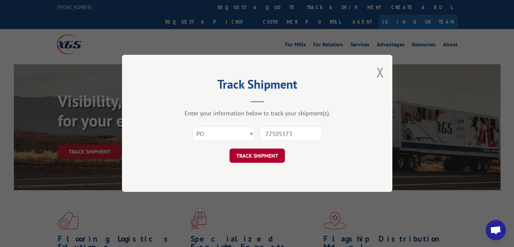  Describe the element at coordinates (257, 113) in the screenshot. I see `div: Enter your information below to track your shipment(s).` at that location.